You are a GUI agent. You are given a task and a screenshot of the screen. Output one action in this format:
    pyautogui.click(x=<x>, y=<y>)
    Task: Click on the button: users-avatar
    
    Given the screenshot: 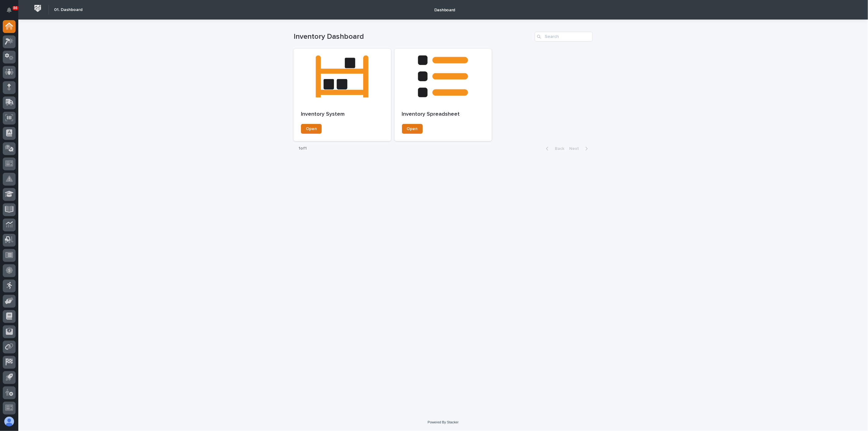 What is the action you would take?
    pyautogui.click(x=9, y=421)
    